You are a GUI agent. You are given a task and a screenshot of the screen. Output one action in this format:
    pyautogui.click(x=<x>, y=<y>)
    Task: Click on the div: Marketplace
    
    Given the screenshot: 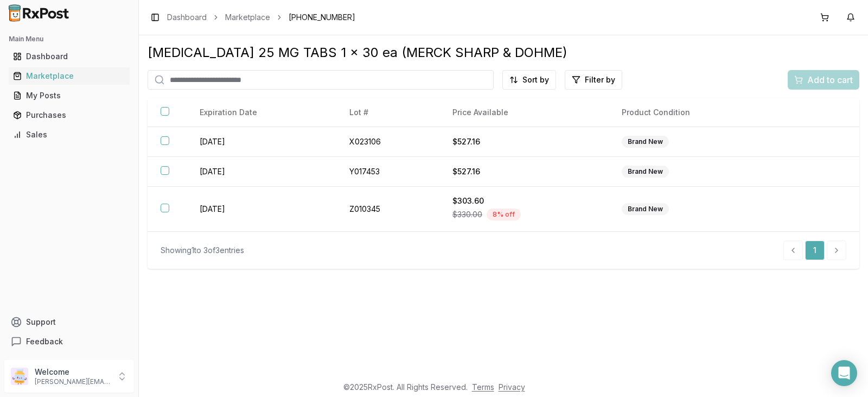 What is the action you would take?
    pyautogui.click(x=69, y=76)
    